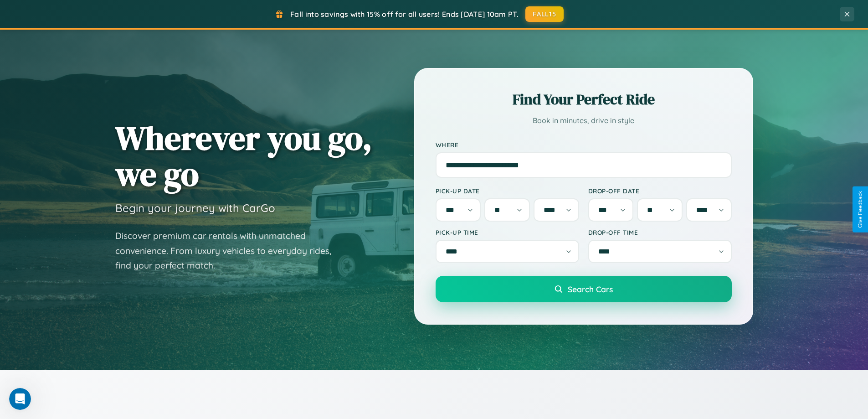 This screenshot has height=419, width=868. I want to click on label: Drop-off Time, so click(660, 232).